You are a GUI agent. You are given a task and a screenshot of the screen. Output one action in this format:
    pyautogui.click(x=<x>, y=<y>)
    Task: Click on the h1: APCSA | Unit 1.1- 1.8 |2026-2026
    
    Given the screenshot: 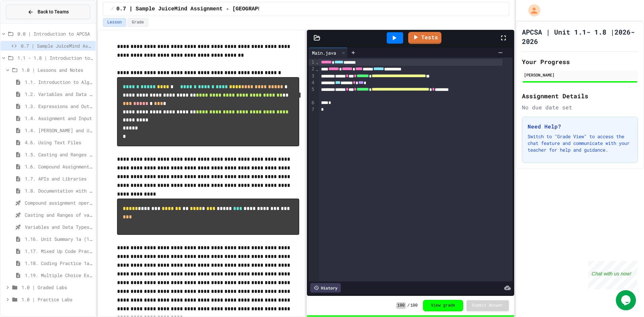 What is the action you would take?
    pyautogui.click(x=580, y=36)
    